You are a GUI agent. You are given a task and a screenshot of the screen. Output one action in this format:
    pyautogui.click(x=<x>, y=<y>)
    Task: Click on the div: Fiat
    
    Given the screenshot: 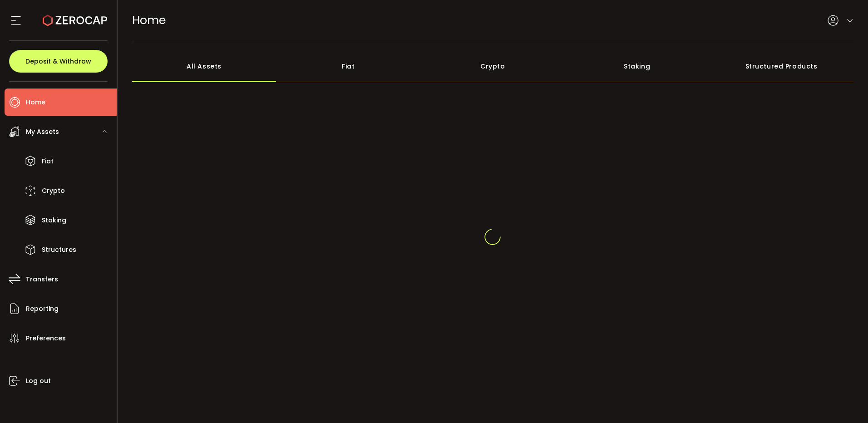 What is the action you would take?
    pyautogui.click(x=348, y=66)
    